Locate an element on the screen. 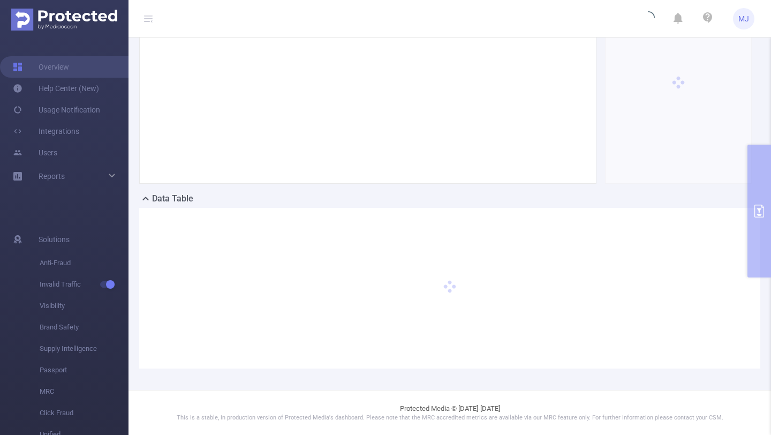 This screenshot has width=771, height=435. span: MJ is located at coordinates (744, 19).